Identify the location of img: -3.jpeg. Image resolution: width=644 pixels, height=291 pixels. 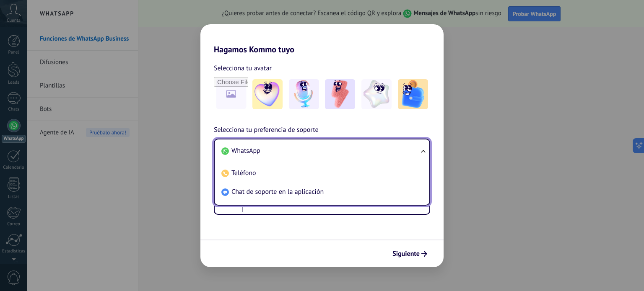
(340, 95).